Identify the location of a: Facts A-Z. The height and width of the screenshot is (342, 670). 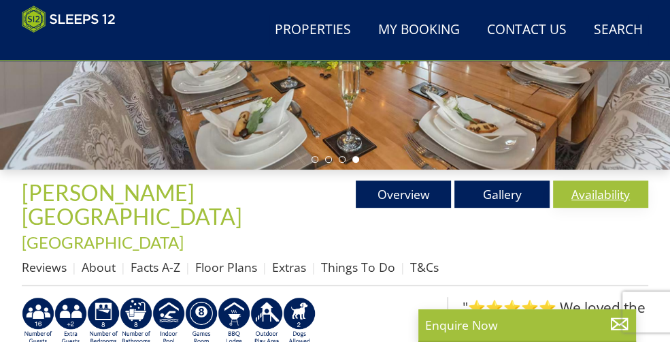
(155, 267).